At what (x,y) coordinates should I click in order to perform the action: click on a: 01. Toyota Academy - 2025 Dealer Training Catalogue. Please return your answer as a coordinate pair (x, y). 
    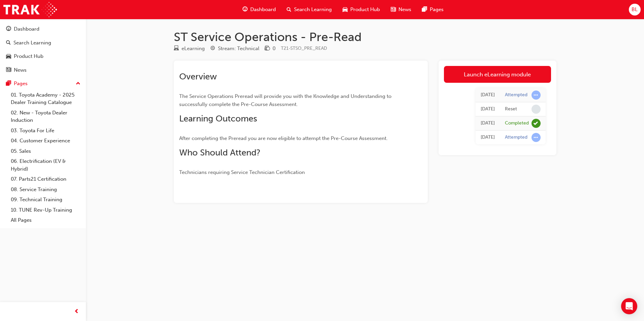
    Looking at the image, I should click on (45, 99).